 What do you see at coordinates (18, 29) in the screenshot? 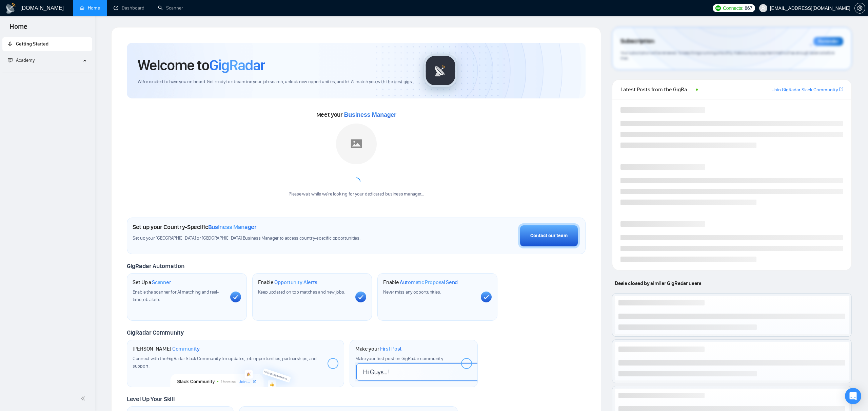
I see `span: Home` at bounding box center [18, 29].